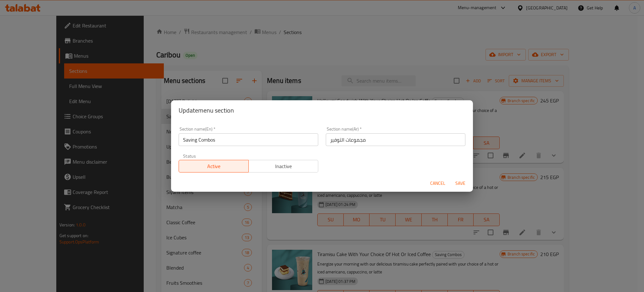  I want to click on span: Inactive, so click(283, 166).